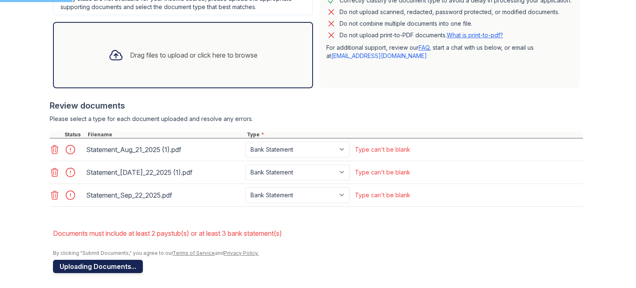  What do you see at coordinates (164, 195) in the screenshot?
I see `div: Statement_Sep_22_2025.pdf` at bounding box center [164, 195].